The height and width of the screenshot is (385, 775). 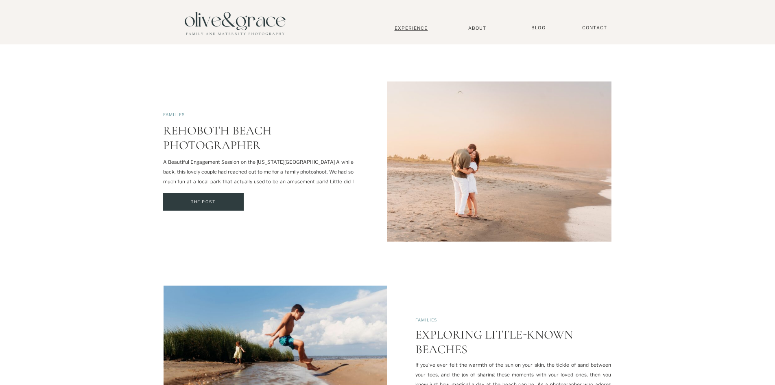 What do you see at coordinates (477, 28) in the screenshot?
I see `nav: About` at bounding box center [477, 28].